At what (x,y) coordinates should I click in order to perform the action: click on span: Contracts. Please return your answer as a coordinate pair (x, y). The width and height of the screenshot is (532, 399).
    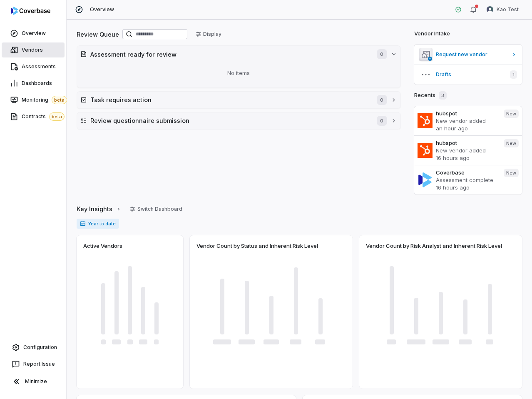
    Looking at the image, I should click on (43, 117).